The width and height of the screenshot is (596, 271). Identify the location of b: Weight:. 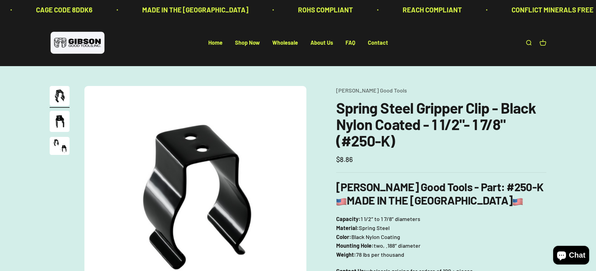
(346, 254).